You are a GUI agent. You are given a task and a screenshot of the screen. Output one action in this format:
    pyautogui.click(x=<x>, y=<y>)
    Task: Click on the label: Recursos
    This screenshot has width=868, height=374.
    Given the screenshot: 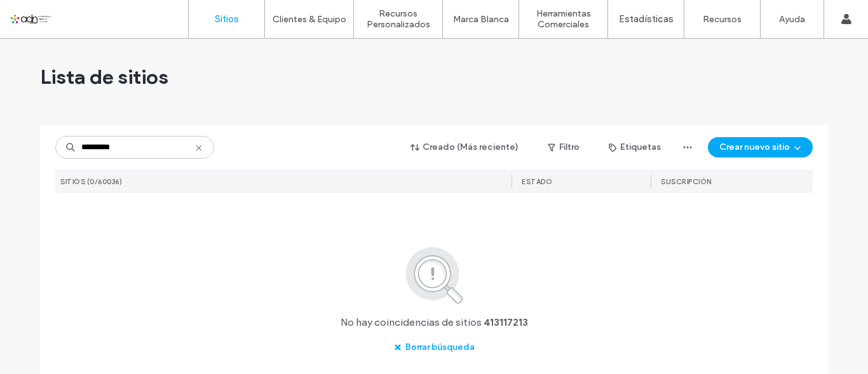 What is the action you would take?
    pyautogui.click(x=722, y=19)
    